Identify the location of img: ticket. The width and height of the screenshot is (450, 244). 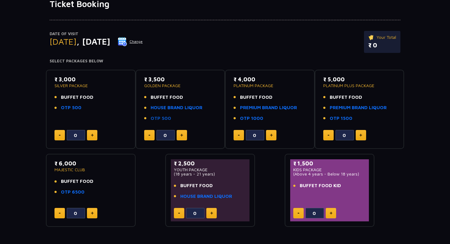
(372, 37).